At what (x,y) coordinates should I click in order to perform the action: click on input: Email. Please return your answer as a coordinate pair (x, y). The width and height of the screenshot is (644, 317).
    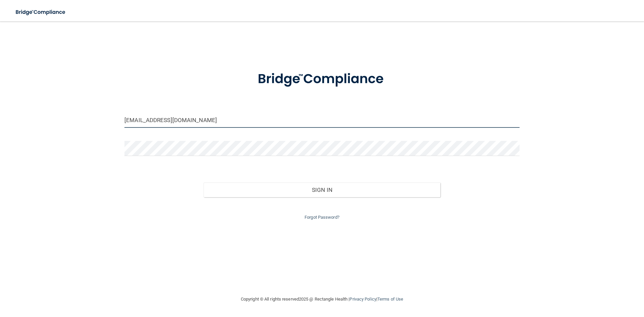
    Looking at the image, I should click on (322, 120).